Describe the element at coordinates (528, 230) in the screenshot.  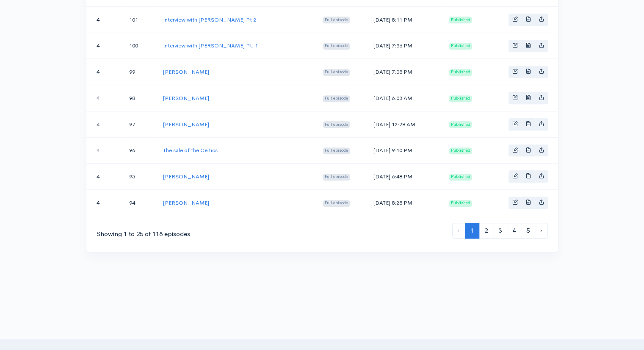
I see `a: 5` at that location.